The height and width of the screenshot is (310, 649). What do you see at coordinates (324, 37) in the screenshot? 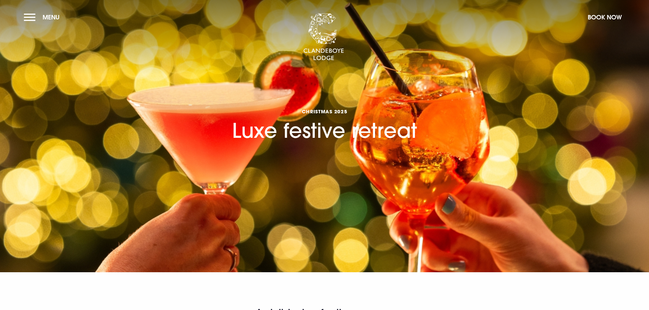
I see `img: Clandeboye Lodge` at bounding box center [324, 37].